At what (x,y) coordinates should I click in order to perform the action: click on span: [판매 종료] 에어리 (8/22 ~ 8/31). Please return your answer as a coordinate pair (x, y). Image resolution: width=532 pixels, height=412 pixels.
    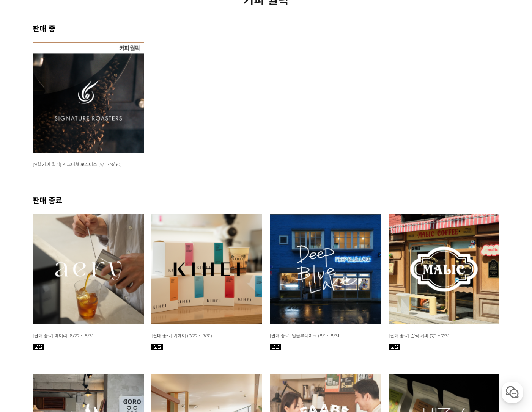
    Looking at the image, I should click on (64, 335).